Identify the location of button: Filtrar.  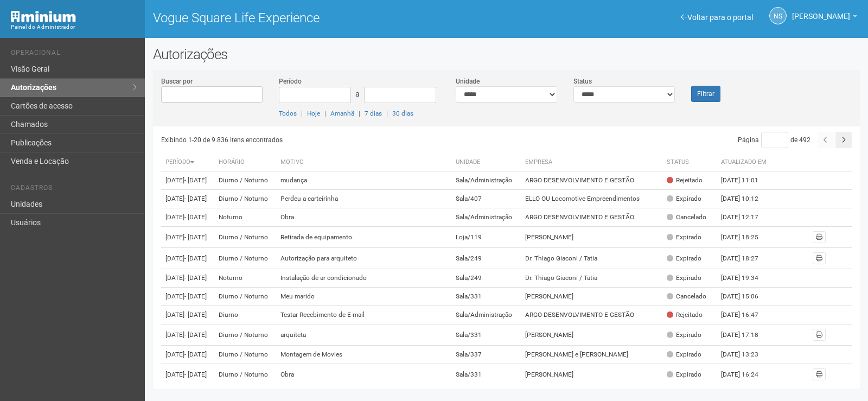
(705, 94).